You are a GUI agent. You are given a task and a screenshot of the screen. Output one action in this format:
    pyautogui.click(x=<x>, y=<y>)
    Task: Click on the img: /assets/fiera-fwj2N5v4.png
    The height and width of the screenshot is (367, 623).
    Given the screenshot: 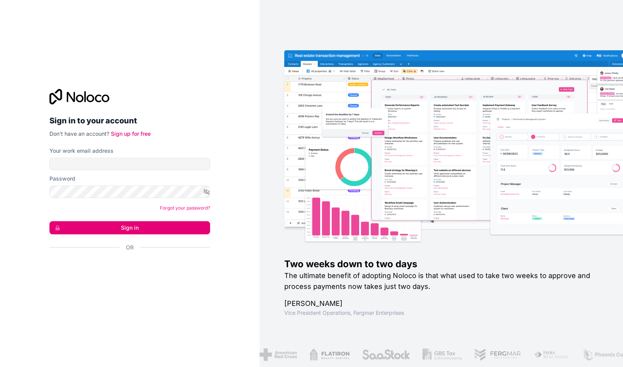 What is the action you would take?
    pyautogui.click(x=549, y=354)
    